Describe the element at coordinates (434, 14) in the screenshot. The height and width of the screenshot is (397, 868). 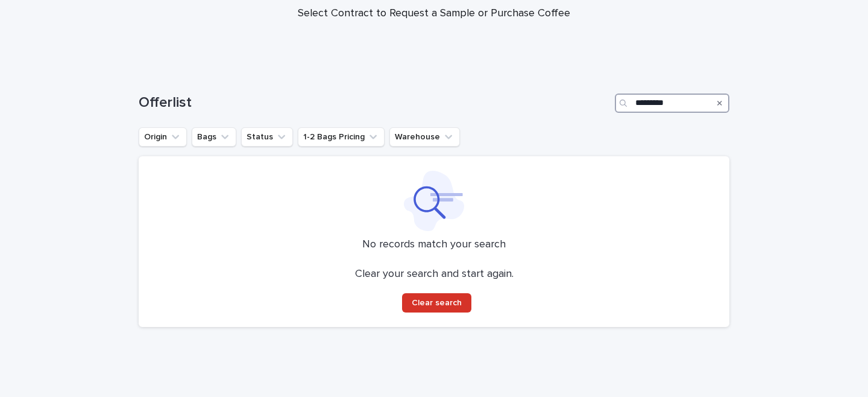
I see `p: Select Contract to Request a Sample or Purchase Coffee` at that location.